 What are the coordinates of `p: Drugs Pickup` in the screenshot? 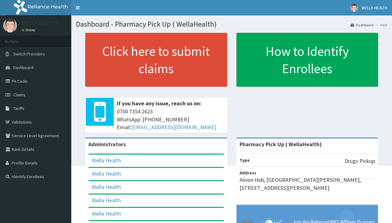 It's located at (360, 161).